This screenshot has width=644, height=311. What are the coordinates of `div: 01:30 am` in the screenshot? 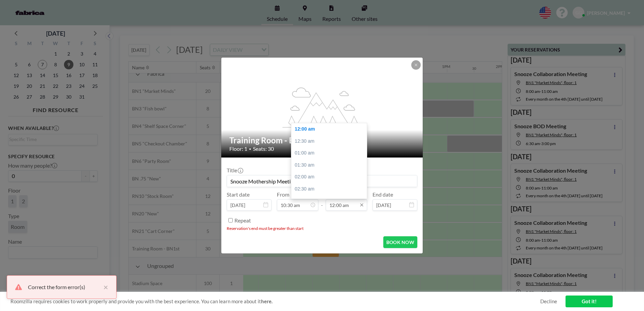 It's located at (331, 165).